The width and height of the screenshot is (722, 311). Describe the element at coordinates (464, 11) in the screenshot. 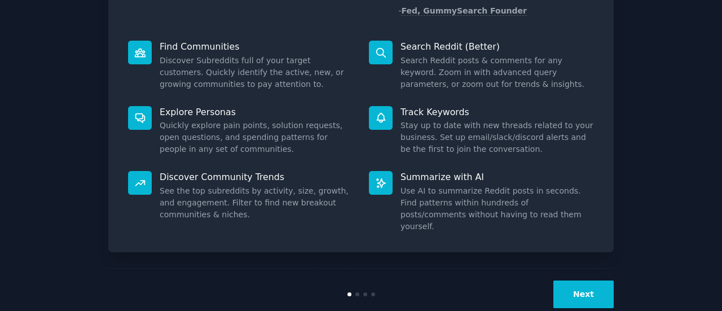

I see `a: Fed, GummySearch Founder` at that location.